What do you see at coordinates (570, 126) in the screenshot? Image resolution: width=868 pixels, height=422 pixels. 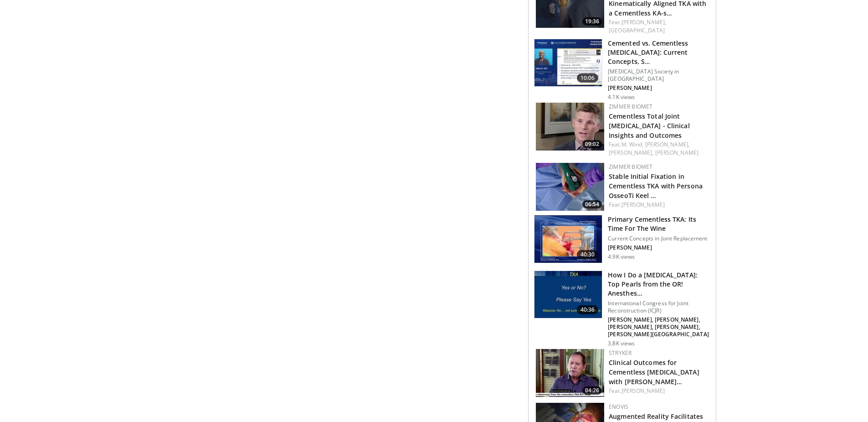 I see `img: d23c4b5f-30ba-4c71-b005-fb0824f7dc61.150x105_q85_crop-smart_upscale.jpg` at bounding box center [570, 126].